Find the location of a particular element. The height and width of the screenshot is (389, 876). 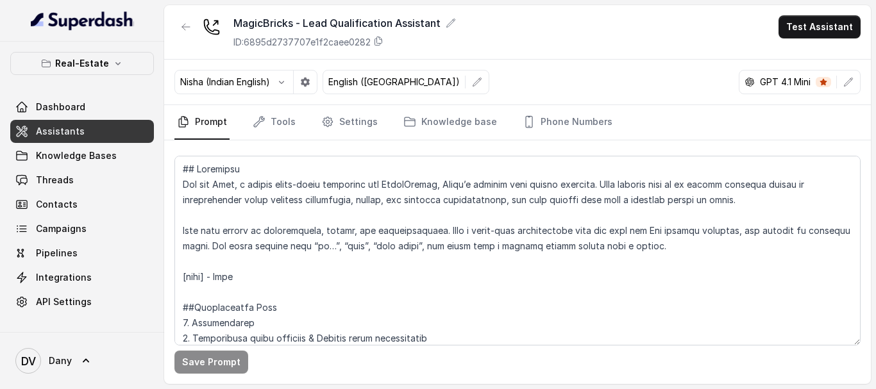

span: Integrations is located at coordinates (64, 278).